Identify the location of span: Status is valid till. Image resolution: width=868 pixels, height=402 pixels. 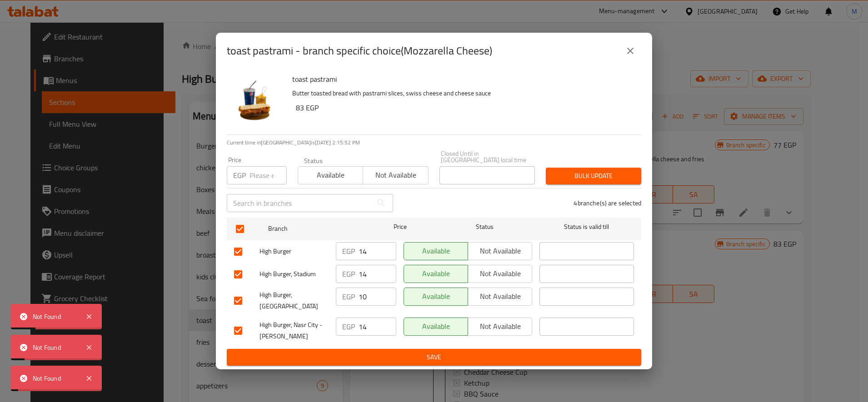
(586, 227).